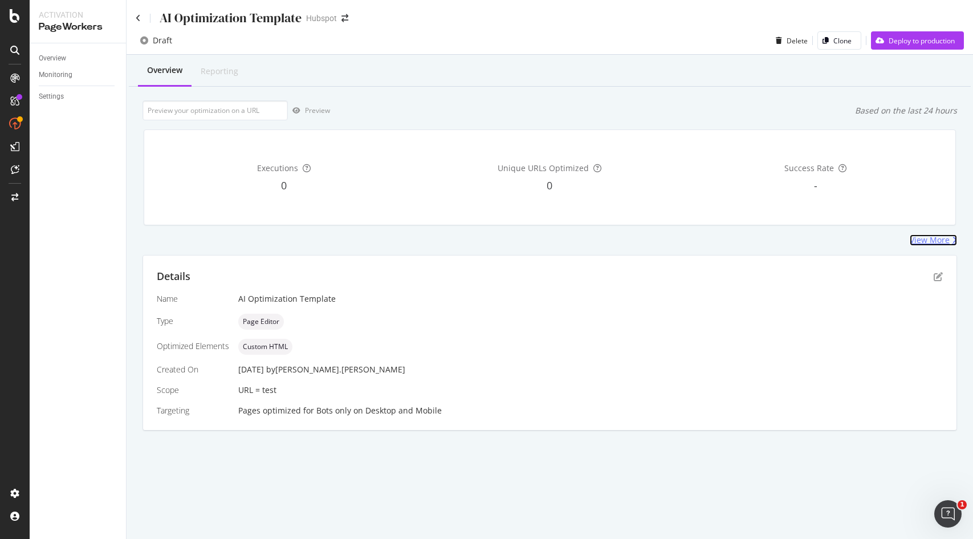 The width and height of the screenshot is (973, 539). What do you see at coordinates (906, 111) in the screenshot?
I see `div: Based on the last 24 hours` at bounding box center [906, 111].